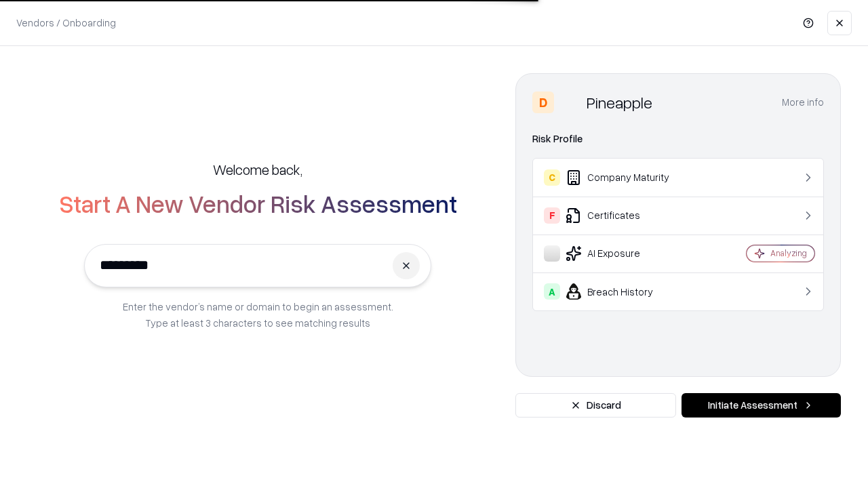 This screenshot has width=868, height=488. What do you see at coordinates (552, 177) in the screenshot?
I see `div: C` at bounding box center [552, 177].